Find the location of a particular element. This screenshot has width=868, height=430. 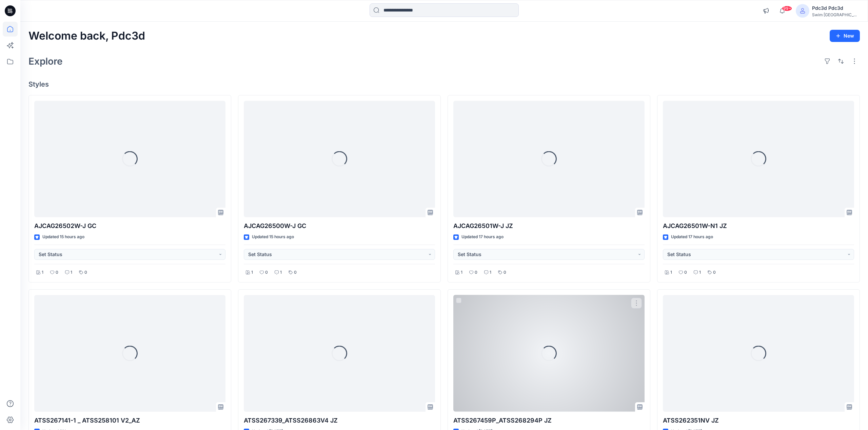

p: AJCAG26500W-J GC is located at coordinates (340, 226).